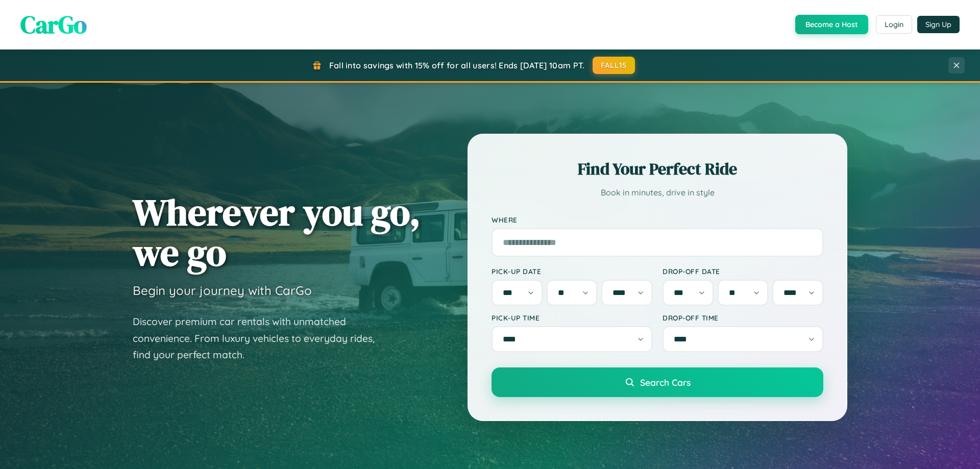 This screenshot has width=980, height=469. I want to click on span: CarGo, so click(54, 25).